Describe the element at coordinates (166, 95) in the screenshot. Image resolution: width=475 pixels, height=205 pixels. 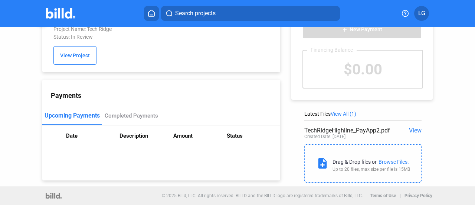
I see `div: Payments` at that location.